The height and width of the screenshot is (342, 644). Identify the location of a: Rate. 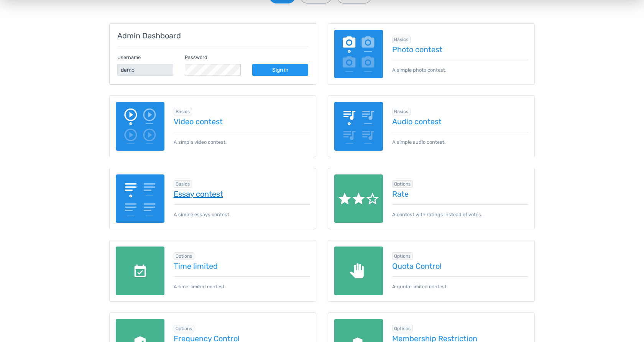
(460, 194).